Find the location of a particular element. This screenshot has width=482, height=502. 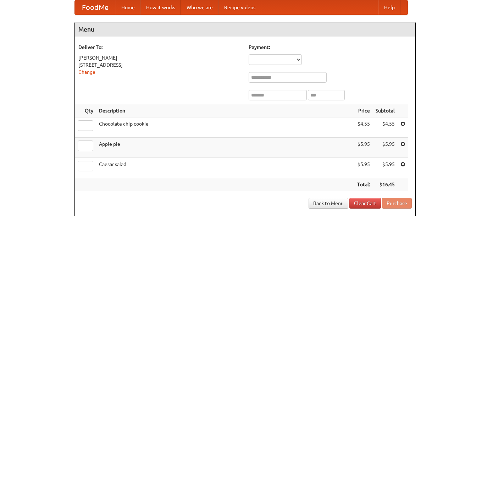

a: Help is located at coordinates (389, 7).